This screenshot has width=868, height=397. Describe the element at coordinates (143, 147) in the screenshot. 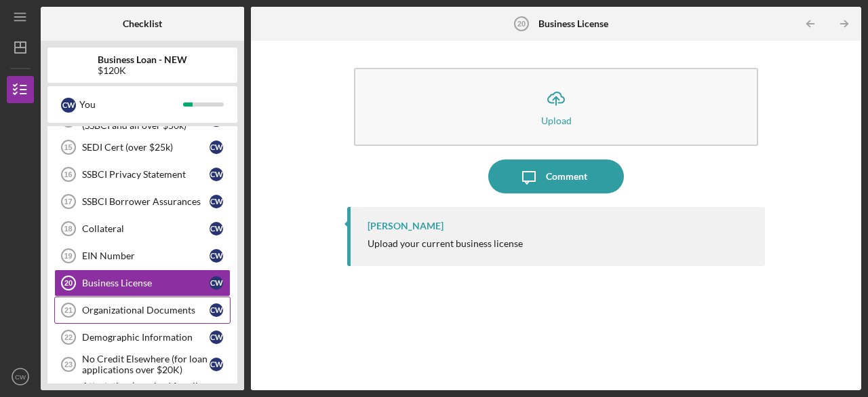

I see `a: 15SEDI Cert (over $25k)CW` at that location.